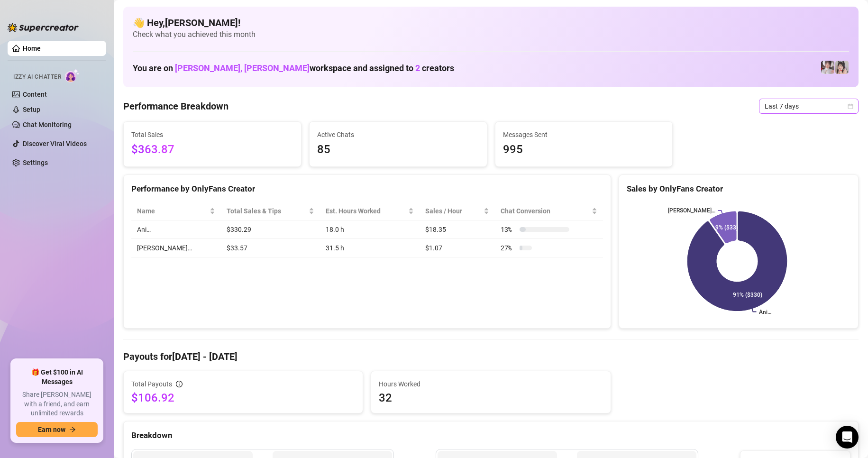  What do you see at coordinates (457, 229) in the screenshot?
I see `td: $18.35` at bounding box center [457, 229].